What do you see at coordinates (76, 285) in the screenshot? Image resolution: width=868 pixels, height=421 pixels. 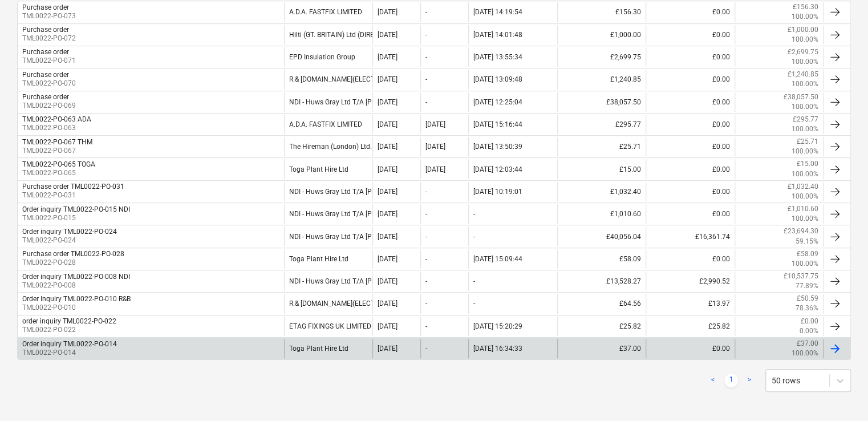 I see `p: TML0022-PO-008` at bounding box center [76, 285].